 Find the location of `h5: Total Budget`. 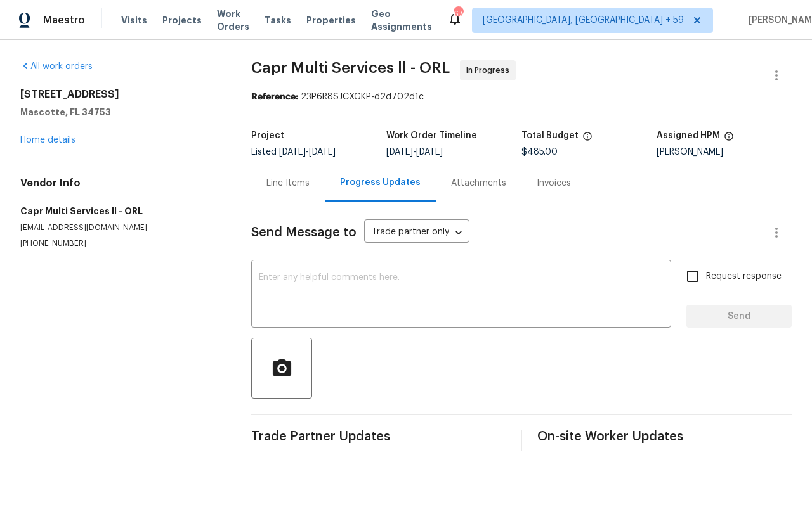

h5: Total Budget is located at coordinates (550, 135).